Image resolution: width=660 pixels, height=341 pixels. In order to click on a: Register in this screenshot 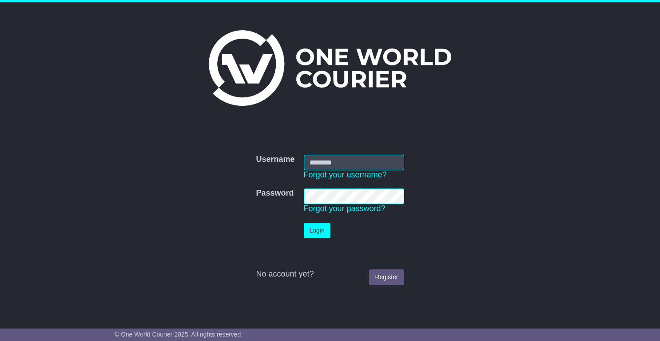, I will do `click(387, 277)`.